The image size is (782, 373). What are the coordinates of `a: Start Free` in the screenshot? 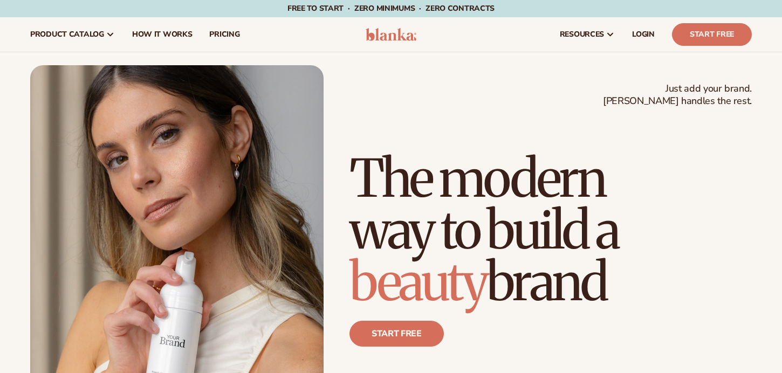 It's located at (712, 35).